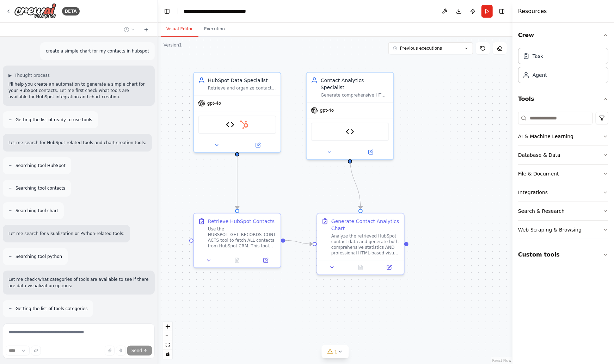 This screenshot has width=614, height=364. I want to click on button: Upload files, so click(110, 351).